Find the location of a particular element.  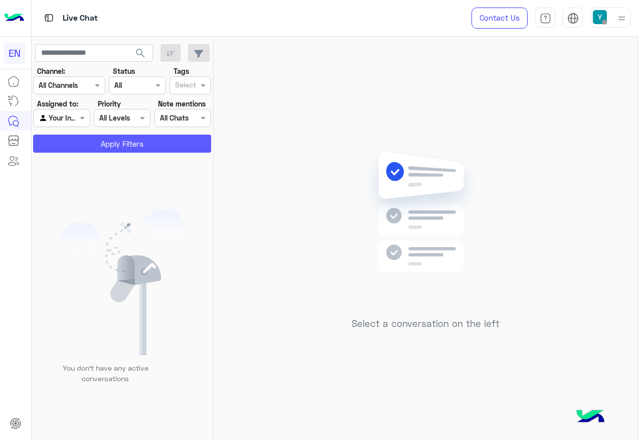

img: profile is located at coordinates (622, 18).